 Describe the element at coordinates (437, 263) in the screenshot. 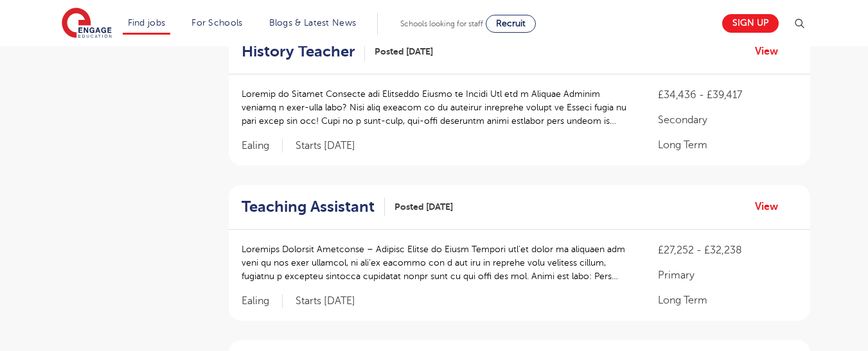

I see `p: Loremips Dolorsit Ametconse – Adipisc Elitse do Eiusm Tempori utl’et dolor ma aliquaen adm veni q...` at that location.